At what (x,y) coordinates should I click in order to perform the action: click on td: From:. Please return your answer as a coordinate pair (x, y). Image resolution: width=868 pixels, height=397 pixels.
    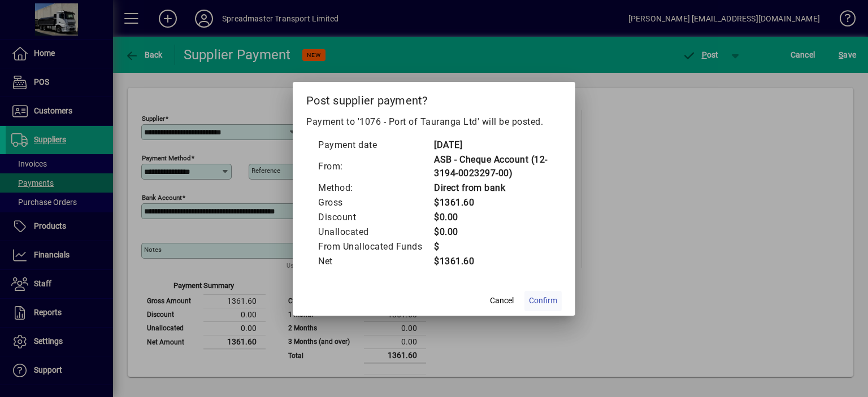
    Looking at the image, I should click on (375, 166).